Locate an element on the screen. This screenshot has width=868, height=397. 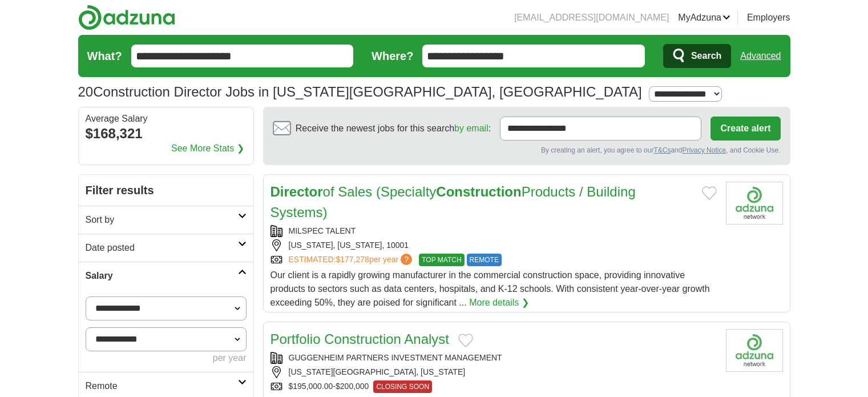
span: 20 is located at coordinates (85, 92).